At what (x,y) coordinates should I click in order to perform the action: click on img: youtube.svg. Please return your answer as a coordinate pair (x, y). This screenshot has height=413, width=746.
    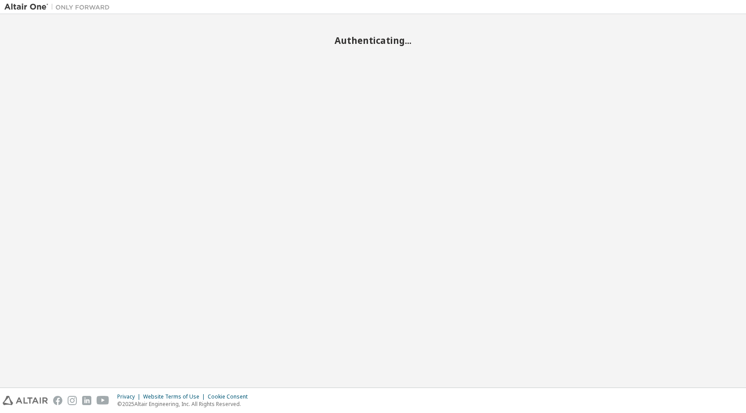
    Looking at the image, I should click on (103, 400).